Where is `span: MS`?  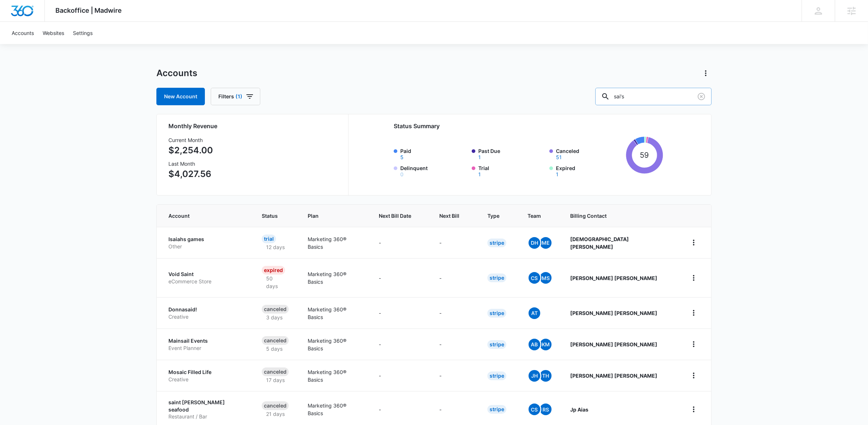 span: MS is located at coordinates (546, 278).